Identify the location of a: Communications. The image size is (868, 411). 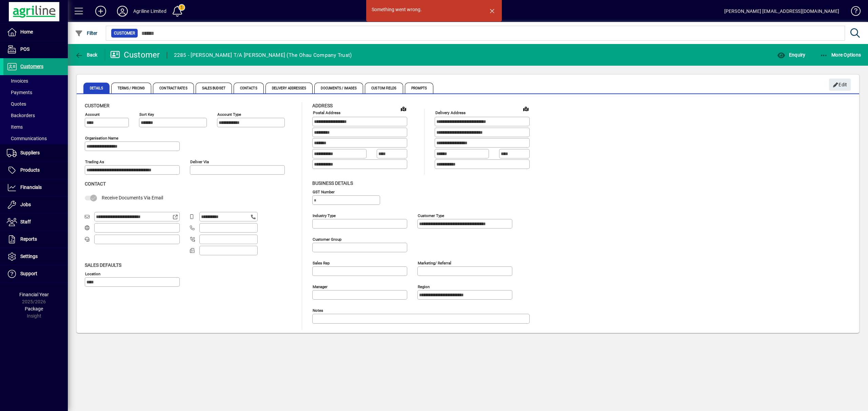
(36, 139).